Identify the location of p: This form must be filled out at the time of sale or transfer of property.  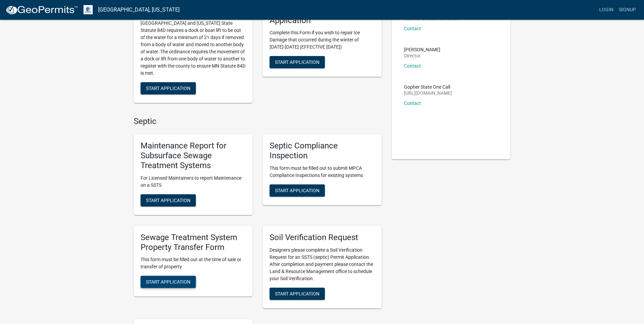
(193, 263).